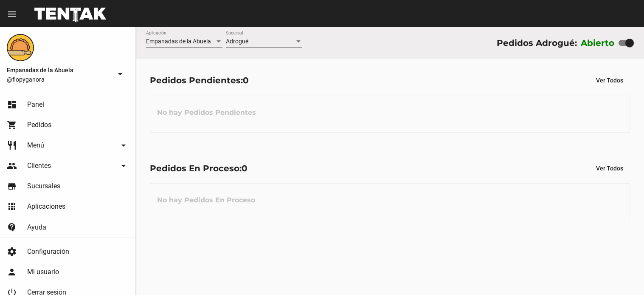 This screenshot has height=295, width=644. Describe the element at coordinates (12, 252) in the screenshot. I see `mat-icon: settings` at that location.